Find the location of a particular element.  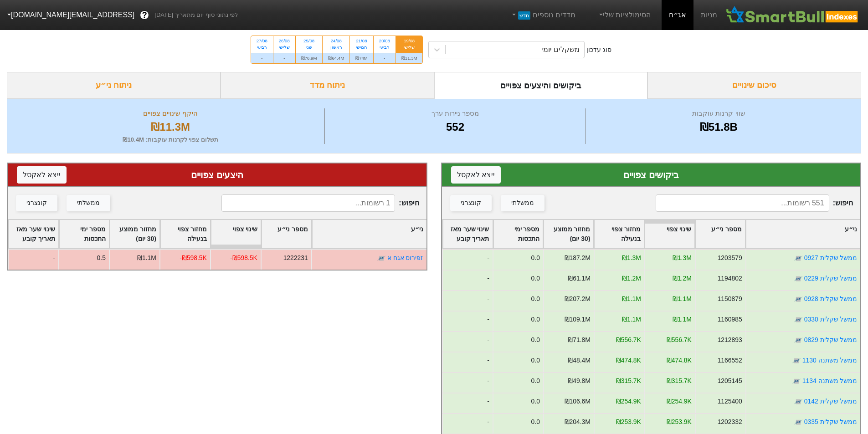

div: משקלים יומי is located at coordinates (560, 50).